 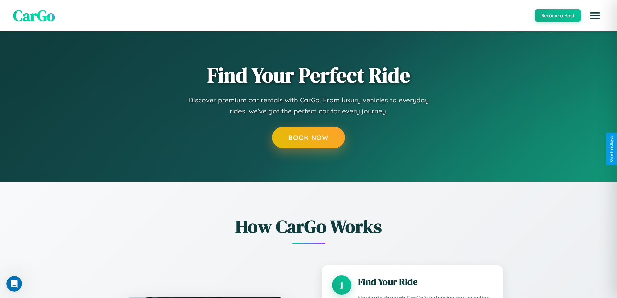 What do you see at coordinates (34, 16) in the screenshot?
I see `span: CarGo` at bounding box center [34, 16].